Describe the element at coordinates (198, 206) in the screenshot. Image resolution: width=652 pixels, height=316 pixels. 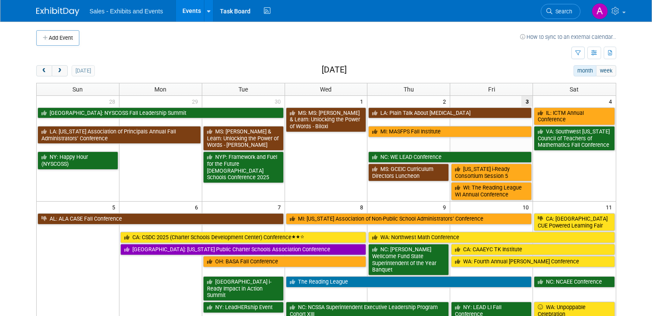
I see `span: 6` at that location.